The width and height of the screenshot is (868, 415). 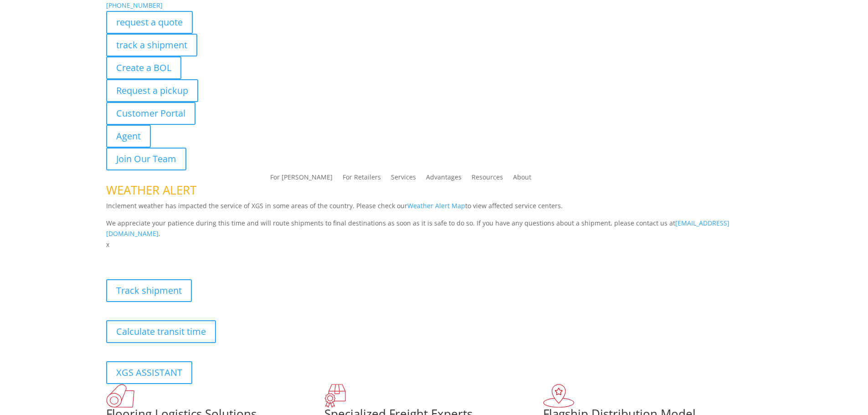 What do you see at coordinates (362, 179) in the screenshot?
I see `a: For Retailers` at bounding box center [362, 179].